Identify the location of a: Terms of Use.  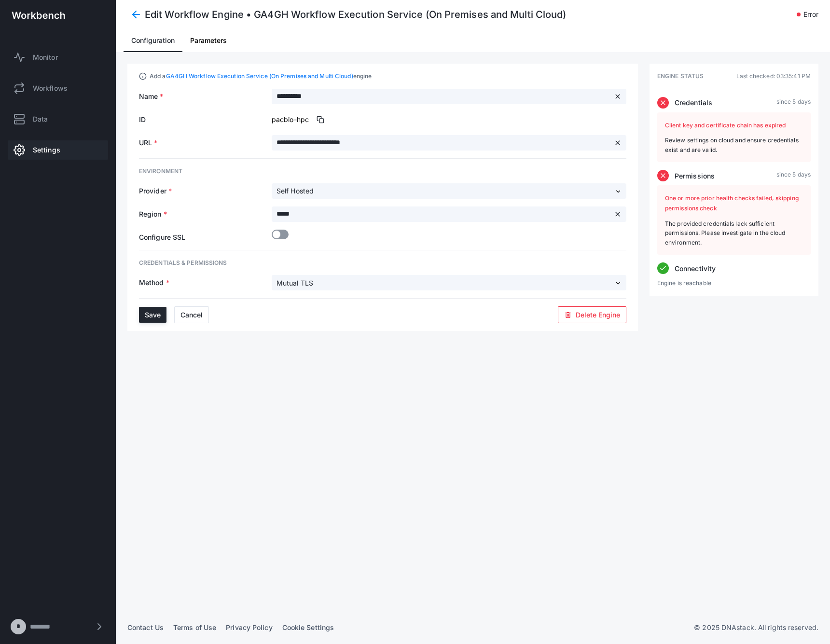
(195, 627).